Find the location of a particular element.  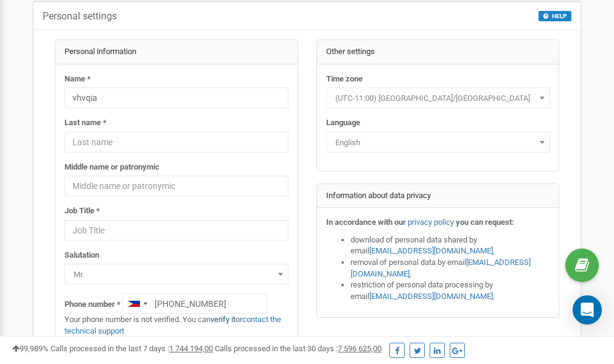

div: Personal information is located at coordinates (177, 53).